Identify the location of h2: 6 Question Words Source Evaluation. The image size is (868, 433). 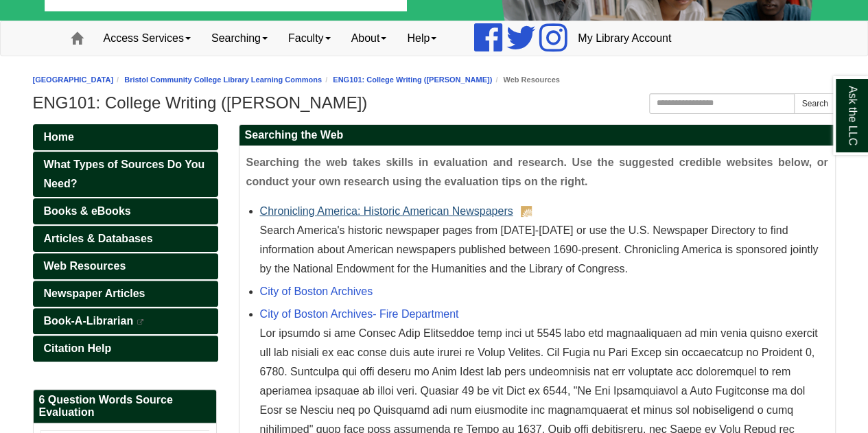
(125, 406).